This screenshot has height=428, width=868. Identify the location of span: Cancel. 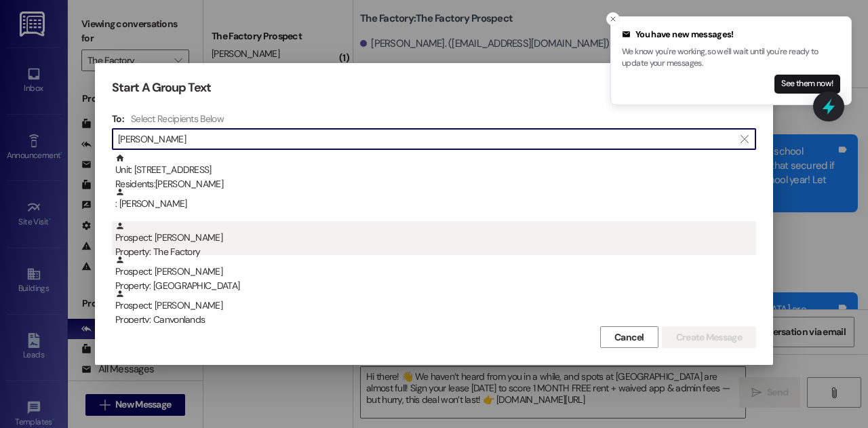
(629, 337).